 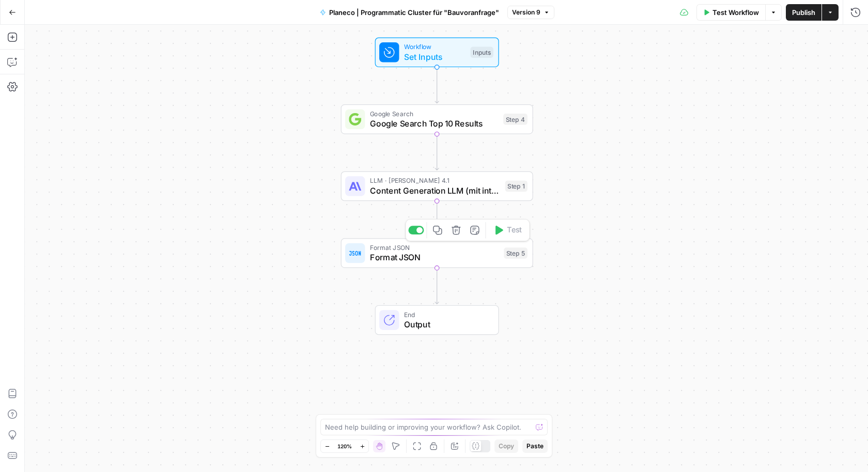 I want to click on g: Edge from step_5 to end, so click(x=437, y=285).